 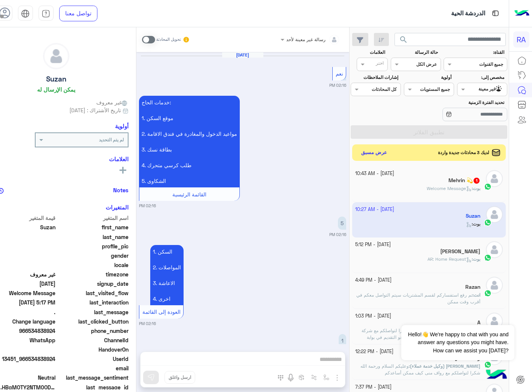 I want to click on h5: Razan, so click(x=473, y=287).